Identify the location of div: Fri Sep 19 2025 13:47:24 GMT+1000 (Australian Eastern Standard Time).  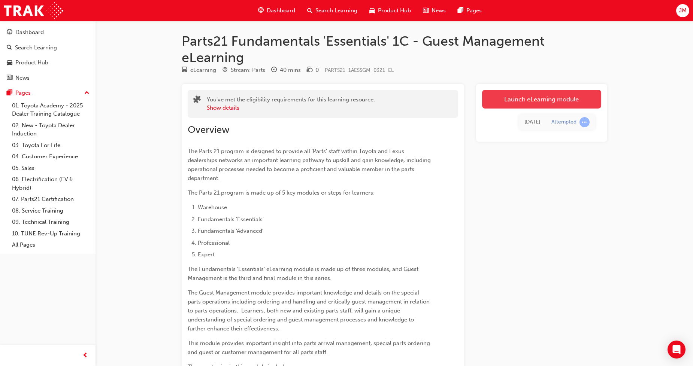
(532, 122).